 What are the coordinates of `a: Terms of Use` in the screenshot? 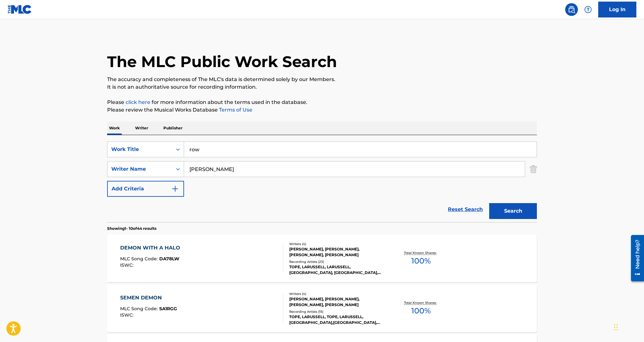 It's located at (235, 110).